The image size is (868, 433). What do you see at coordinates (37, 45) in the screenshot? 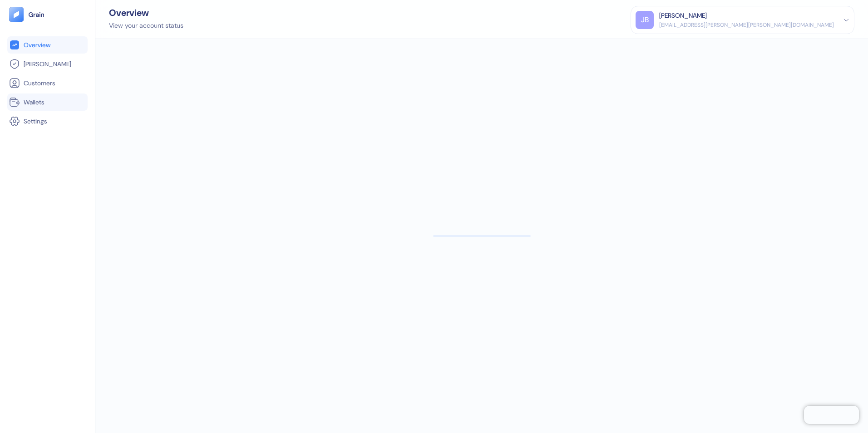
I see `span: Overview` at bounding box center [37, 45].